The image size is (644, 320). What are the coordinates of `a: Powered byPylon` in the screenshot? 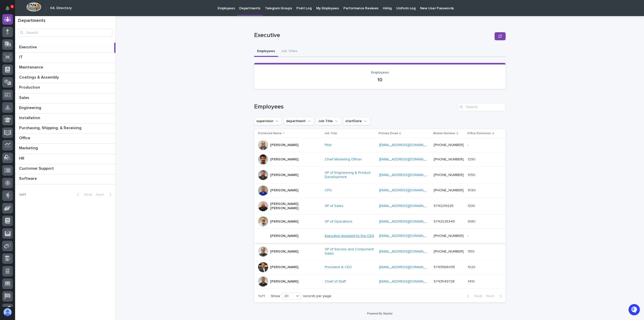 It's located at (48, 95).